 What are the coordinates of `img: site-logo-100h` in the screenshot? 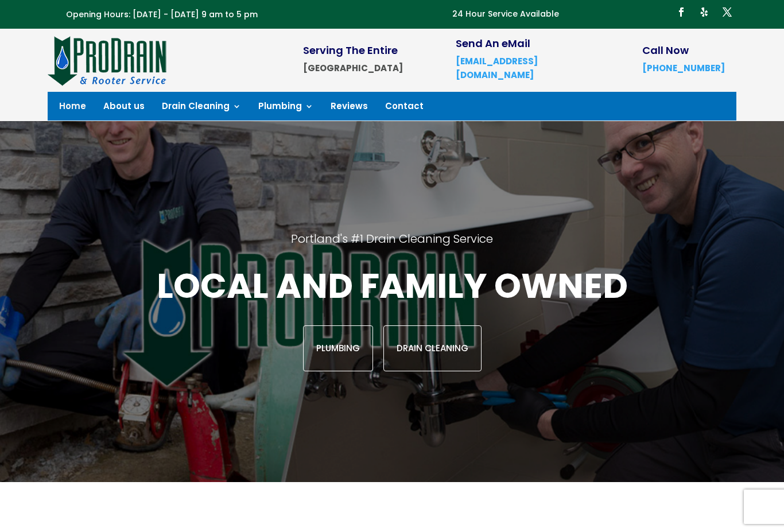 It's located at (107, 61).